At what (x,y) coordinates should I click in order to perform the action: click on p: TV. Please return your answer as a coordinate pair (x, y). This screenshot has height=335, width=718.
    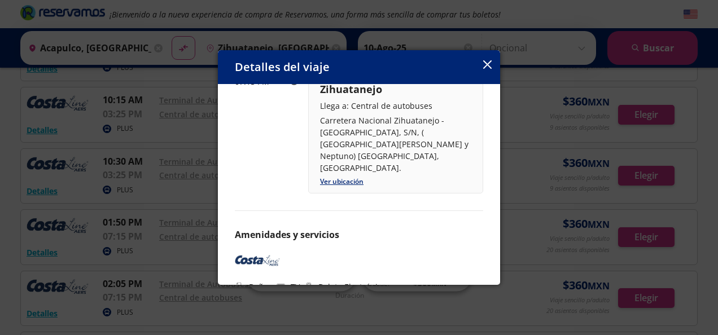
    Looking at the image, I should click on (295, 287).